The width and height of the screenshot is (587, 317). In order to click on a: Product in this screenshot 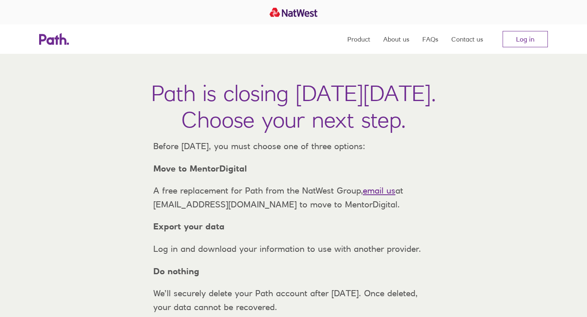, I will do `click(359, 39)`.